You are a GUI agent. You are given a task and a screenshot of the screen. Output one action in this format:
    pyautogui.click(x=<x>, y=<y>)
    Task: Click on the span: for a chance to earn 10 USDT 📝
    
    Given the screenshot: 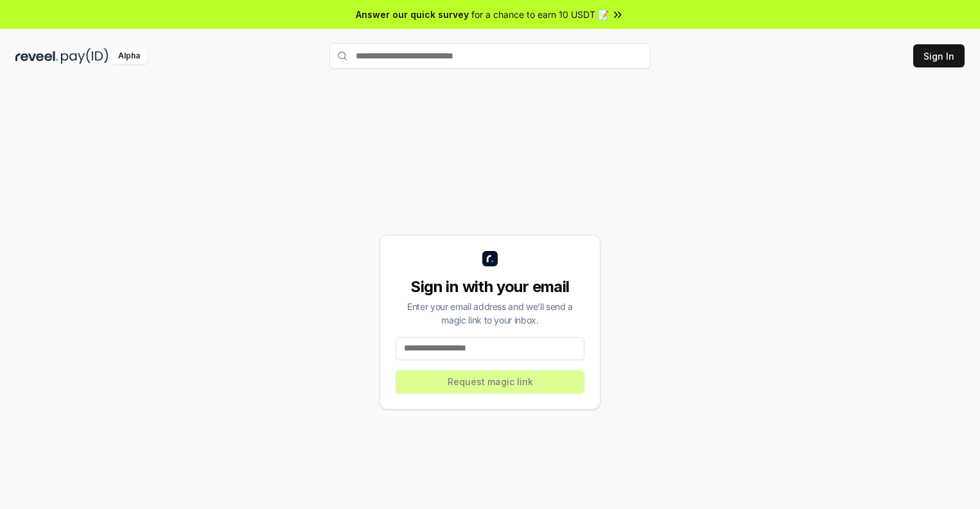 What is the action you would take?
    pyautogui.click(x=540, y=14)
    